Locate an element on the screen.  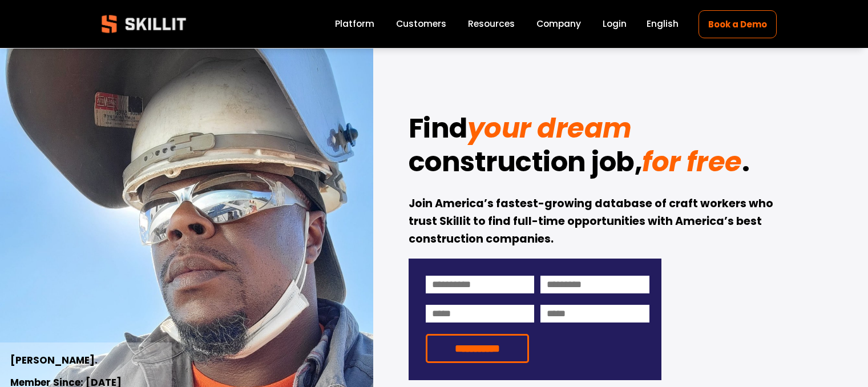
div: language picker is located at coordinates (663, 24).